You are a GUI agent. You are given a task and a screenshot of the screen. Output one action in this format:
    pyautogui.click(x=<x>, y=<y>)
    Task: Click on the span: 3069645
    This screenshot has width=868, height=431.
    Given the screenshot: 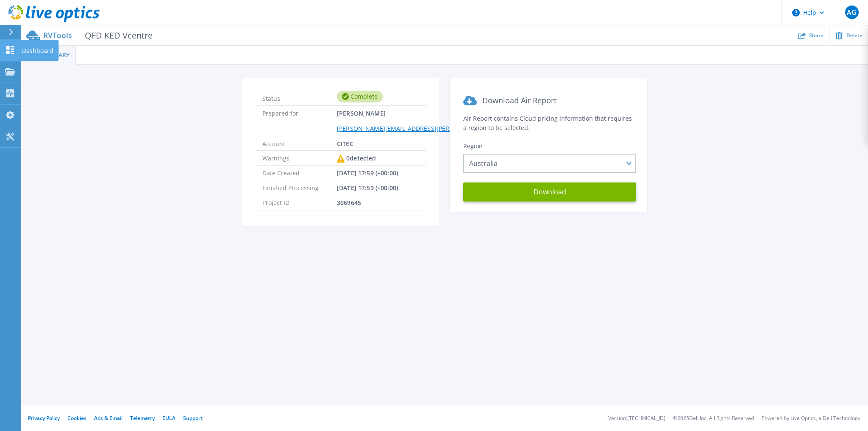 What is the action you would take?
    pyautogui.click(x=349, y=203)
    